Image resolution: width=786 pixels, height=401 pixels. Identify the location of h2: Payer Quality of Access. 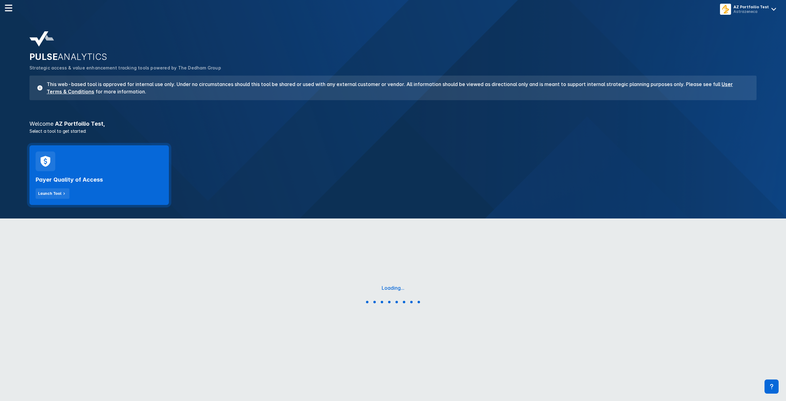
(69, 180).